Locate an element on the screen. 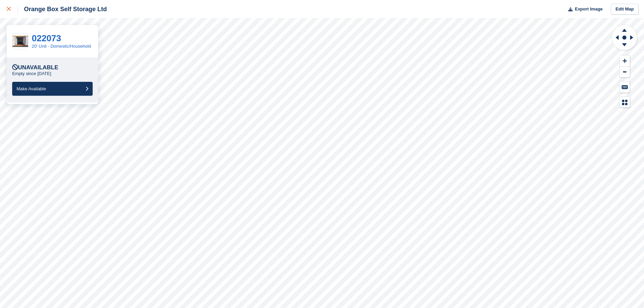 The width and height of the screenshot is (644, 308). span: Make Available is located at coordinates (31, 89).